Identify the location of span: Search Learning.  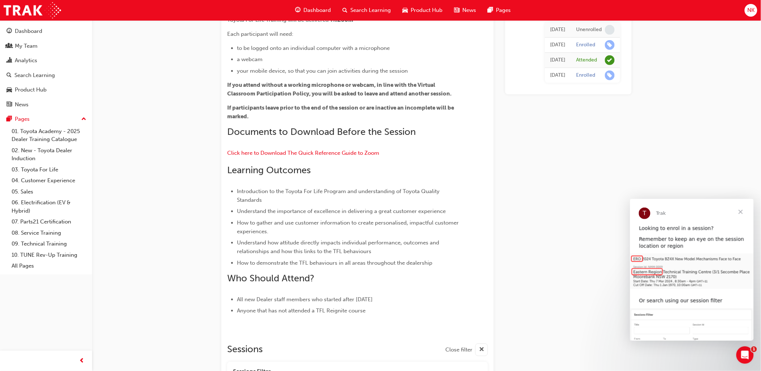
(371, 10).